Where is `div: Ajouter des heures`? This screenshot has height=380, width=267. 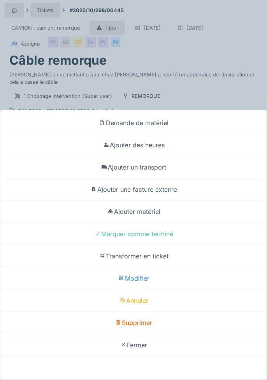 div: Ajouter des heures is located at coordinates (134, 145).